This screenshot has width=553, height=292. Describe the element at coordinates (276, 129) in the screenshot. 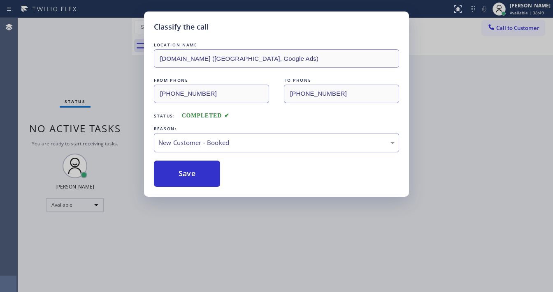

I see `div: REASON:` at that location.